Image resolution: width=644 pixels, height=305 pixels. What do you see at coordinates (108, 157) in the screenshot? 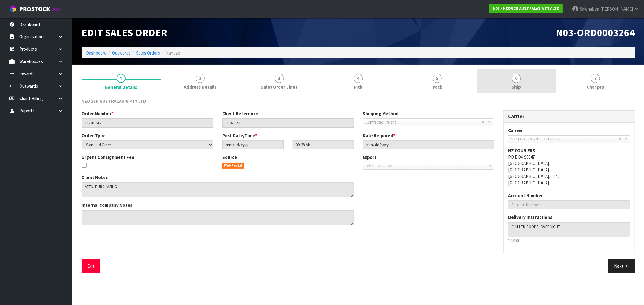
I see `label: Urgent Consignment Fee` at bounding box center [108, 157].